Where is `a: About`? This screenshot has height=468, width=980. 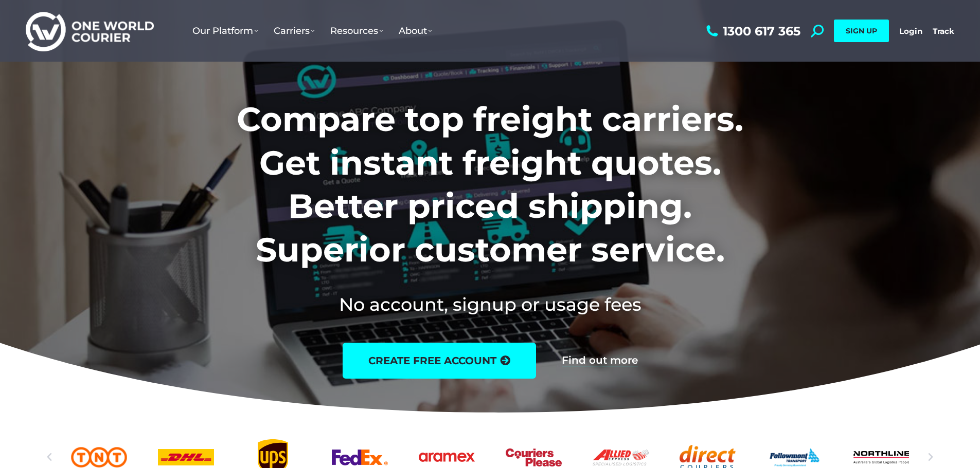 a: About is located at coordinates (415, 31).